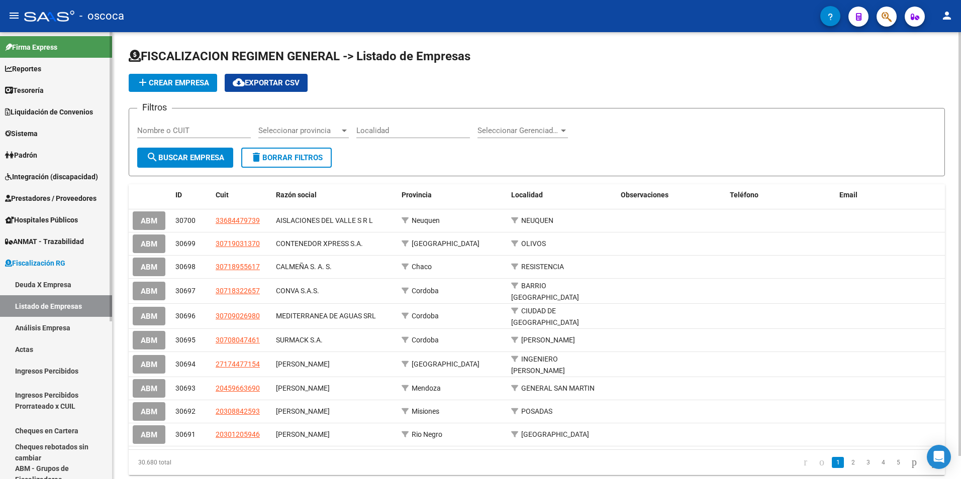  What do you see at coordinates (209, 463) in the screenshot?
I see `div: 30.680 total` at bounding box center [209, 463].